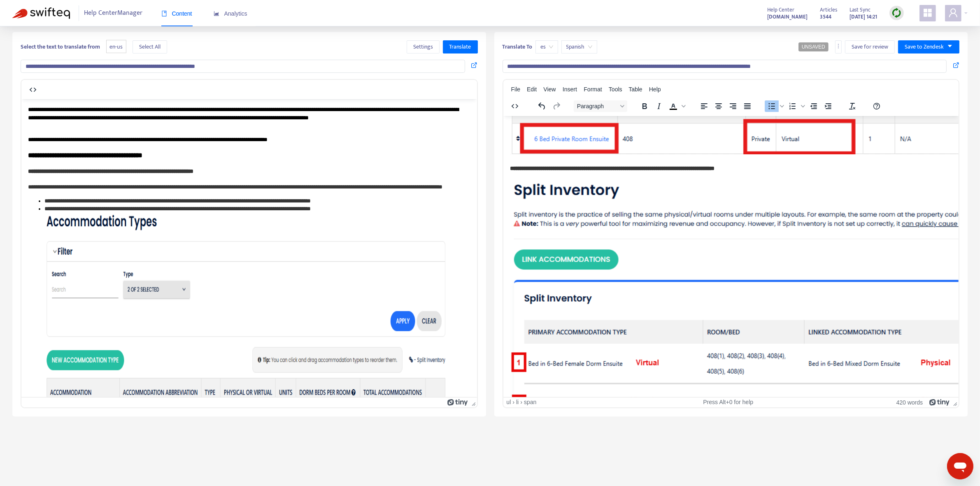 Image resolution: width=980 pixels, height=486 pixels. Describe the element at coordinates (149, 47) in the screenshot. I see `span: Select All` at that location.